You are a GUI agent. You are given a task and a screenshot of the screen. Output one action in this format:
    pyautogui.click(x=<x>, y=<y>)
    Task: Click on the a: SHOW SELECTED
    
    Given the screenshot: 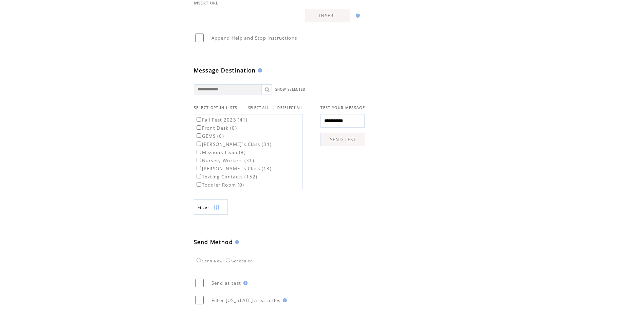 What is the action you would take?
    pyautogui.click(x=291, y=89)
    